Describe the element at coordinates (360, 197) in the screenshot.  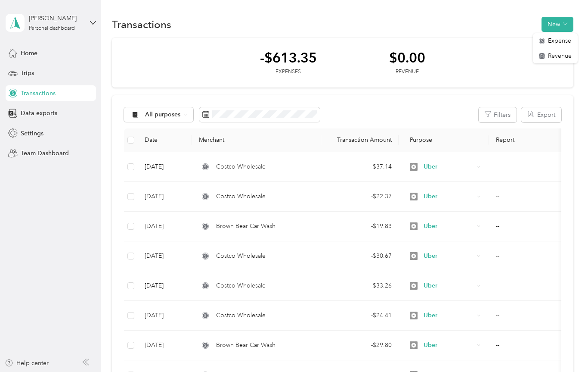
I see `div: - $22.37` at that location.